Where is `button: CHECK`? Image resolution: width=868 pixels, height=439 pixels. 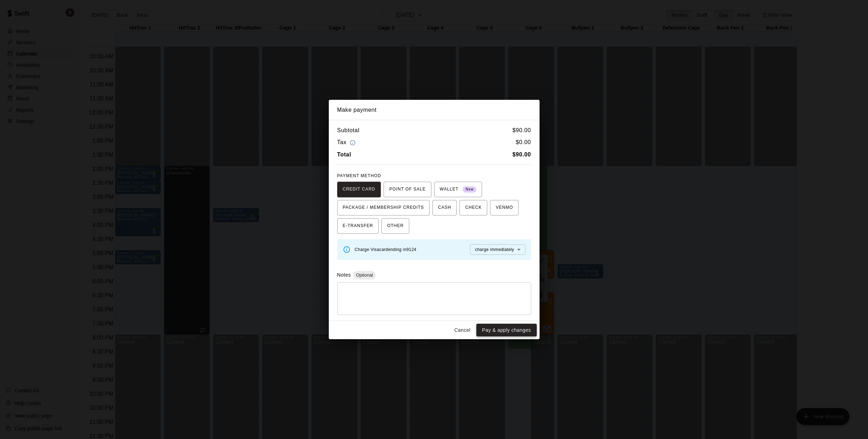
button: CHECK is located at coordinates (473, 207).